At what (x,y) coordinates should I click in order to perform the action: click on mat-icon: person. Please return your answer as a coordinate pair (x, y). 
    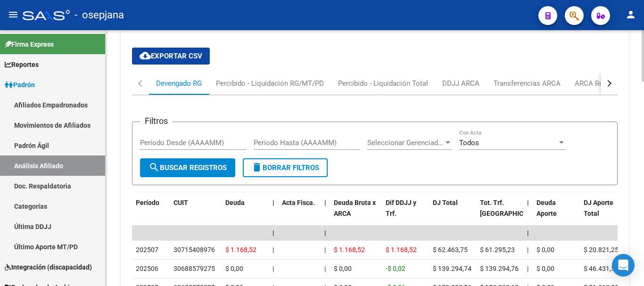
    Looking at the image, I should click on (630, 15).